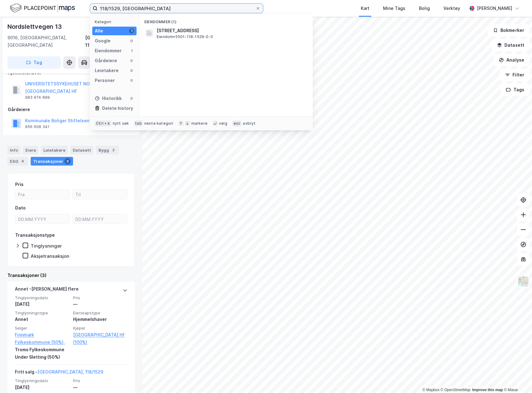 The height and width of the screenshot is (393, 532). I want to click on div: Alle, so click(99, 31).